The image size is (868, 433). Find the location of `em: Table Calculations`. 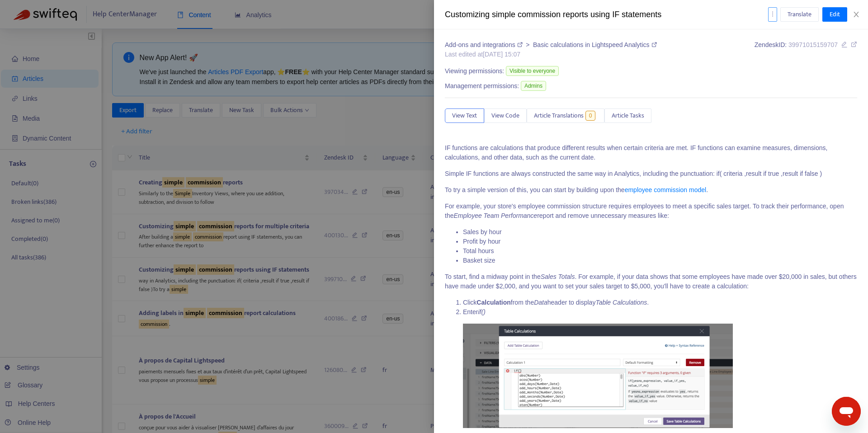

em: Table Calculations is located at coordinates (621, 302).